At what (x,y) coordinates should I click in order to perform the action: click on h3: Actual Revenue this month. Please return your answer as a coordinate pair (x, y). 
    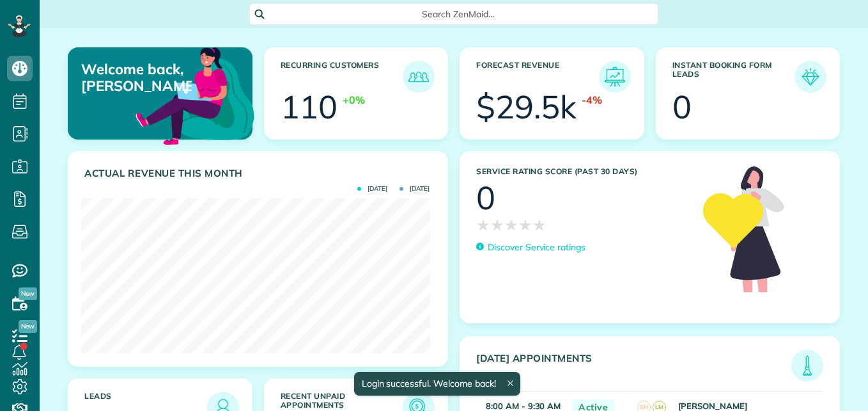
    Looking at the image, I should click on (259, 174).